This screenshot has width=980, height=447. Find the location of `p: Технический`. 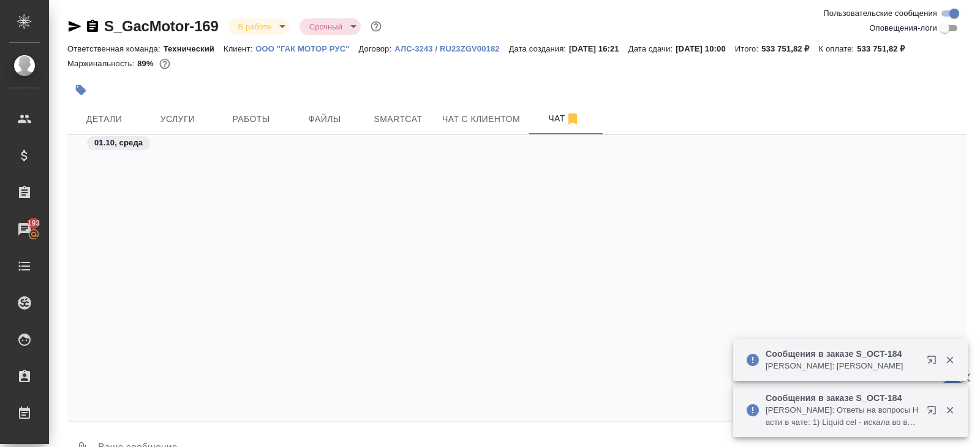

p: Технический is located at coordinates (193, 49).